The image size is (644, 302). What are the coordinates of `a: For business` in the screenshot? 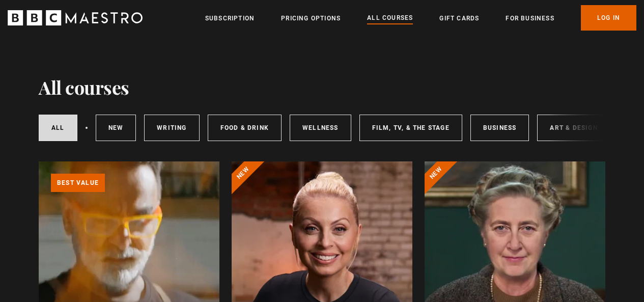 It's located at (530, 19).